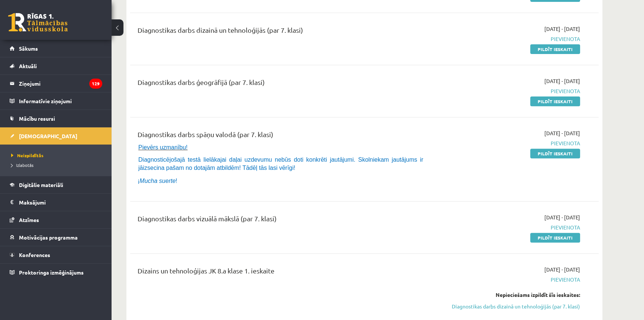  Describe the element at coordinates (283, 272) in the screenshot. I see `div: Dizains un tehnoloģijas JK 8.a klase 1. ieskaite` at that location.